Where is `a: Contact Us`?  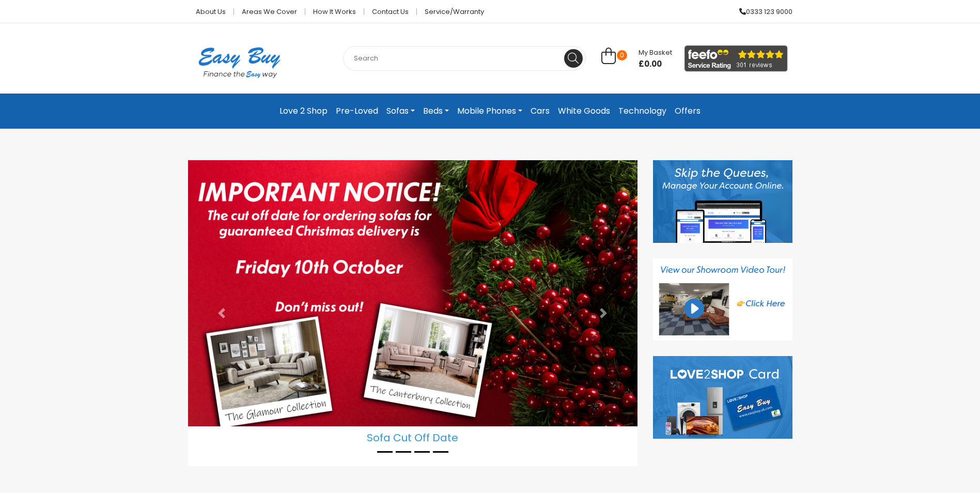
a: Contact Us is located at coordinates (390, 12).